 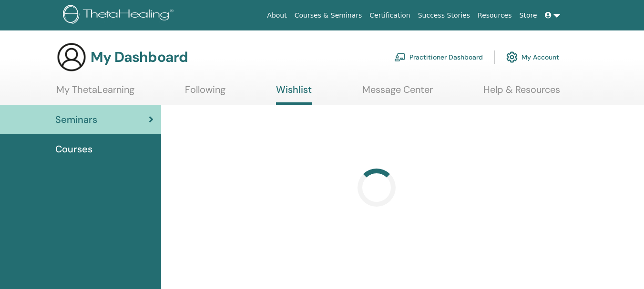 I want to click on img: cog.svg, so click(x=512, y=57).